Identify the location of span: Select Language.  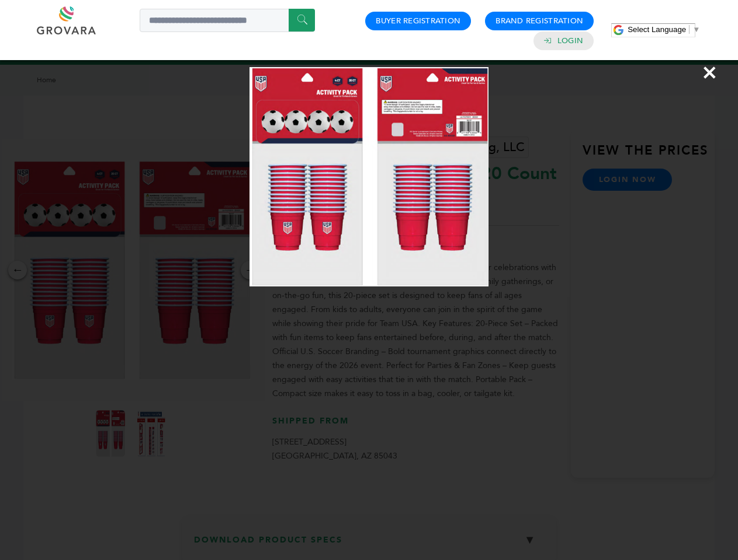
(657, 29).